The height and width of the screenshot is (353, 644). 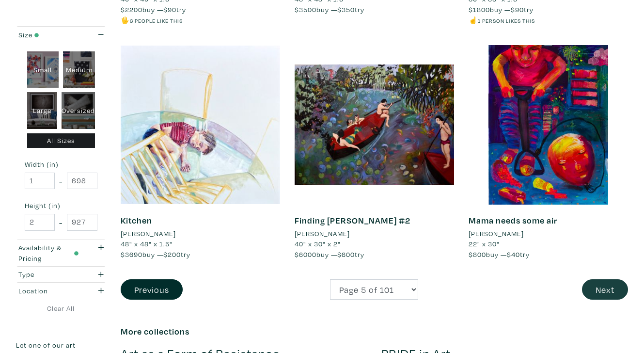 I want to click on a: Mama needs some air, so click(x=513, y=220).